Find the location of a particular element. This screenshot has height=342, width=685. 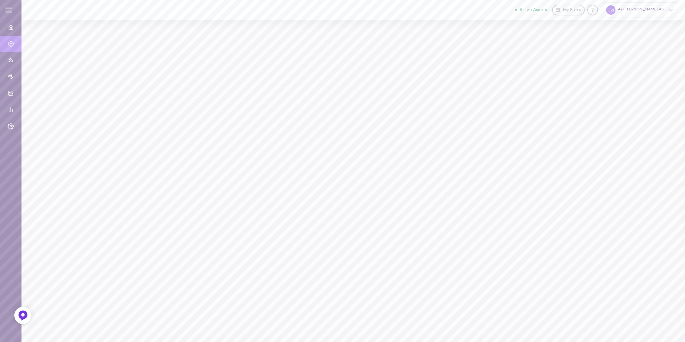

button: 9 Live Assets is located at coordinates (531, 10).